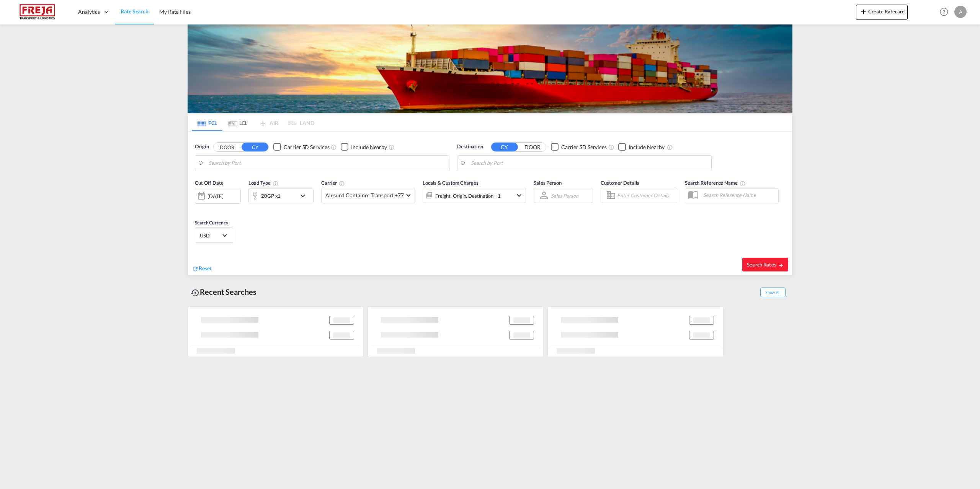 The height and width of the screenshot is (489, 980). I want to click on md-select: Sales Person, so click(565, 195).